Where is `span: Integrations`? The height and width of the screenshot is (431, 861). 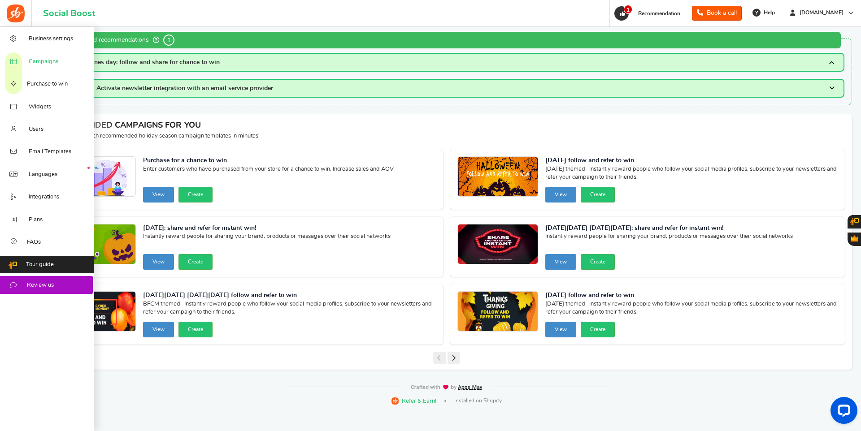
span: Integrations is located at coordinates (44, 197).